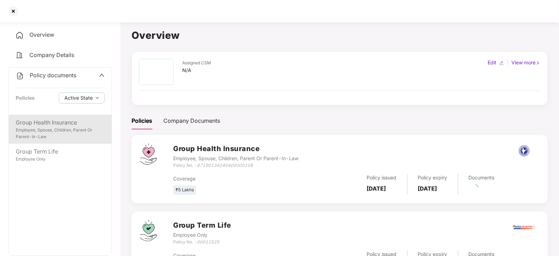 The height and width of the screenshot is (256, 559). Describe the element at coordinates (526, 63) in the screenshot. I see `div: View more` at that location.